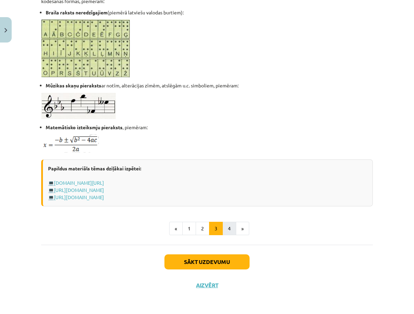  I want to click on img: icon-close-lesson-0947bae3869378f0d4975bcd49f059093ad1ed9edebbc8119c70593378902aed.svg, so click(6, 30).